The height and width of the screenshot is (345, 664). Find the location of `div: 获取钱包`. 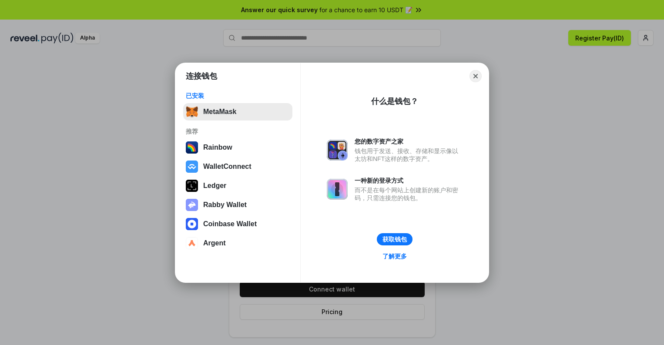

div: 获取钱包 is located at coordinates (395, 239).